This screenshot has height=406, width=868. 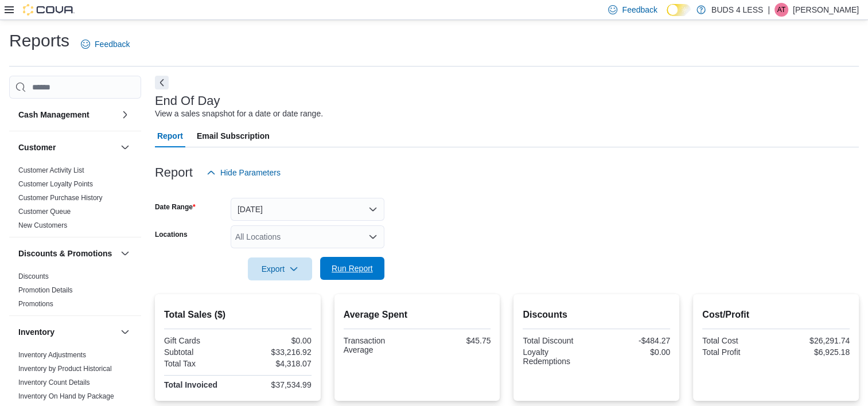 What do you see at coordinates (162, 83) in the screenshot?
I see `button: Next` at bounding box center [162, 83].